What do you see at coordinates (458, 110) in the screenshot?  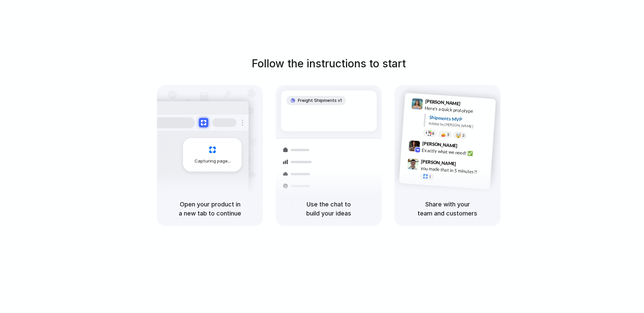 I see `div: Here's a quick prototype` at bounding box center [458, 110].